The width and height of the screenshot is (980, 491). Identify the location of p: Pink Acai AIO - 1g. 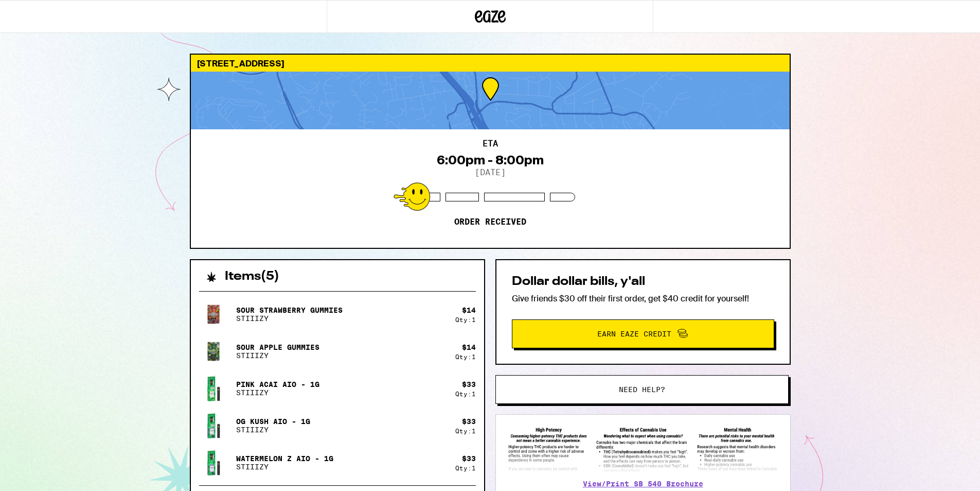
(278, 384).